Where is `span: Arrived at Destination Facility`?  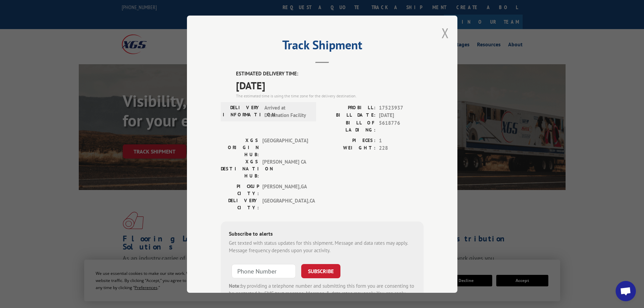 span: Arrived at Destination Facility is located at coordinates (287, 111).